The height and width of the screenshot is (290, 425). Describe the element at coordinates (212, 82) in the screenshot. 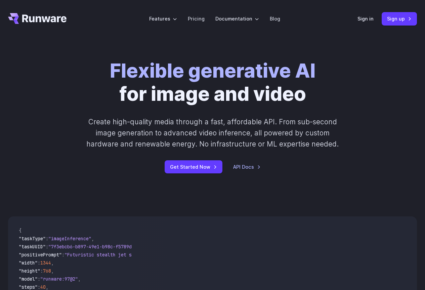

I see `h1: for image and video` at that location.